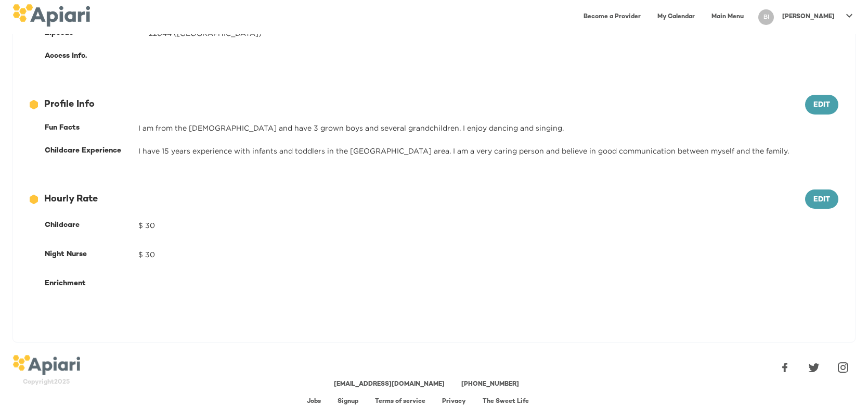 This screenshot has width=868, height=418. I want to click on a: Jobs, so click(314, 401).